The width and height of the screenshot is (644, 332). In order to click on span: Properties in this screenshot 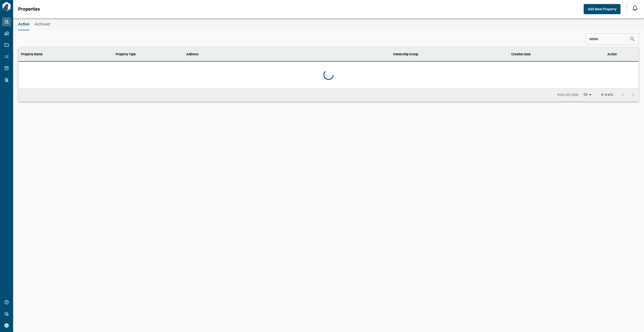, I will do `click(29, 9)`.